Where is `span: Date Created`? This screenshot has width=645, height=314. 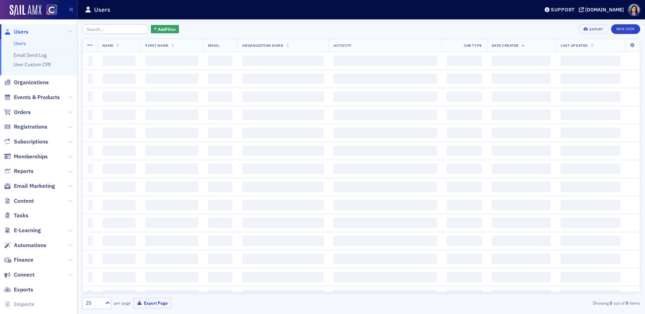
span: Date Created is located at coordinates (505, 45).